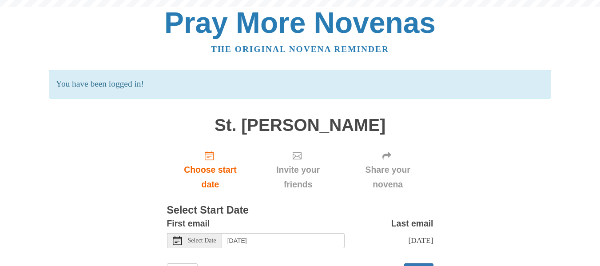  Describe the element at coordinates (388, 177) in the screenshot. I see `span: Share your novena` at that location.